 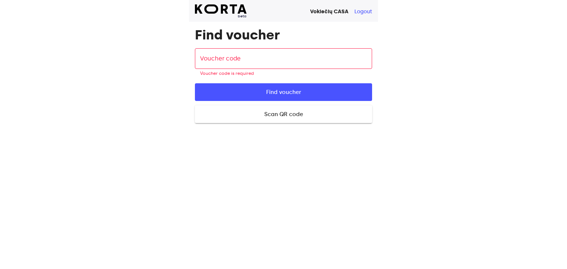 I want to click on button: Logout, so click(x=363, y=12).